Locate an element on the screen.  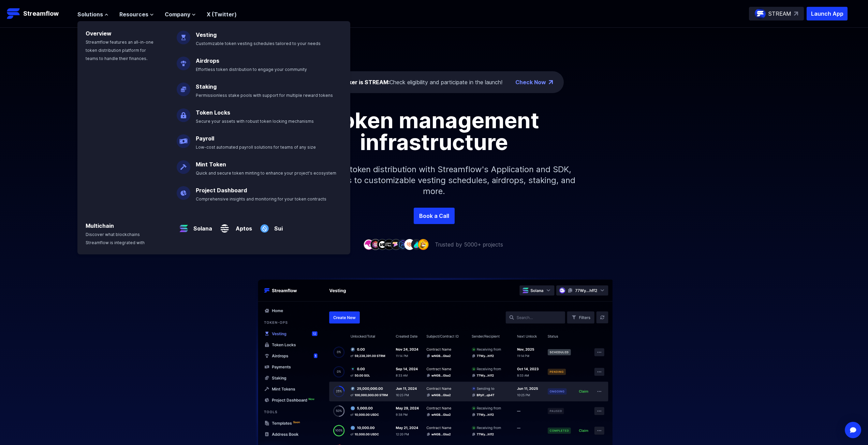
a: Vesting is located at coordinates (206, 35).